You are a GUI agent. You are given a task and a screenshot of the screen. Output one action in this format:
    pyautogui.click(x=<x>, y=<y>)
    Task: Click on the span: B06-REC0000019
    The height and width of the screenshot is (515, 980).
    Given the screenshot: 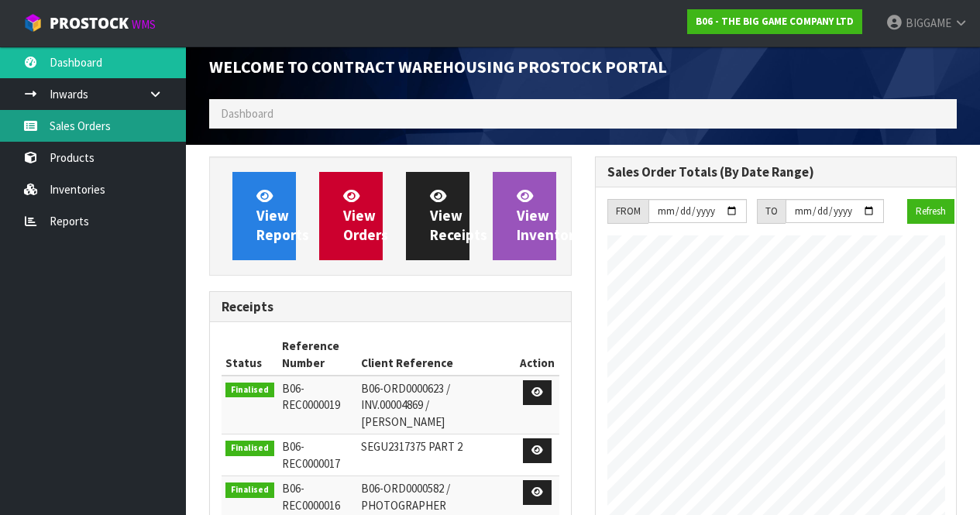 What is the action you would take?
    pyautogui.click(x=310, y=397)
    